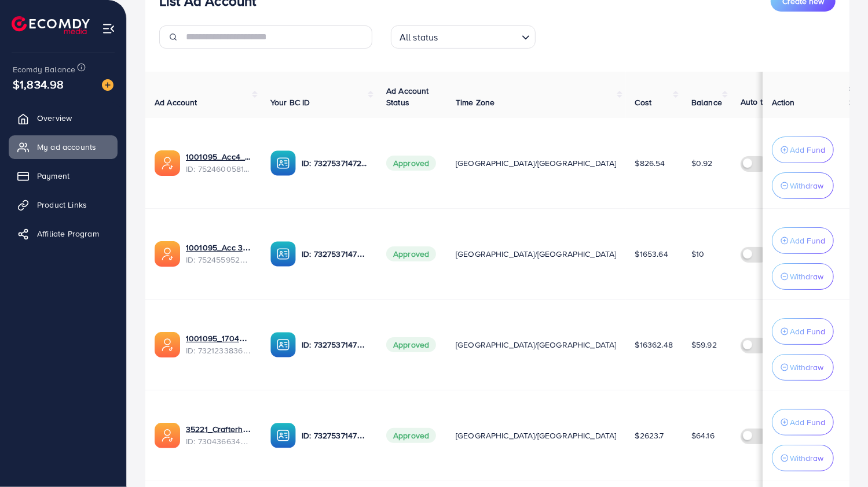  I want to click on img: logo, so click(51, 25).